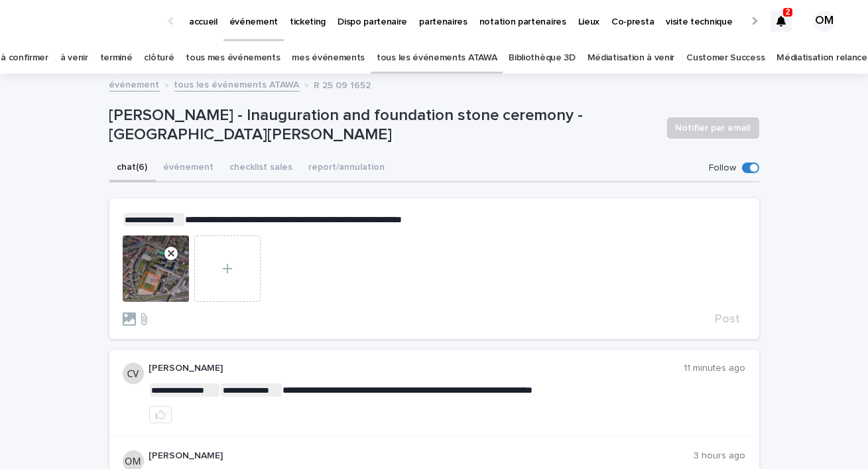 This screenshot has height=469, width=868. I want to click on a: Bibliothèque 3D, so click(542, 58).